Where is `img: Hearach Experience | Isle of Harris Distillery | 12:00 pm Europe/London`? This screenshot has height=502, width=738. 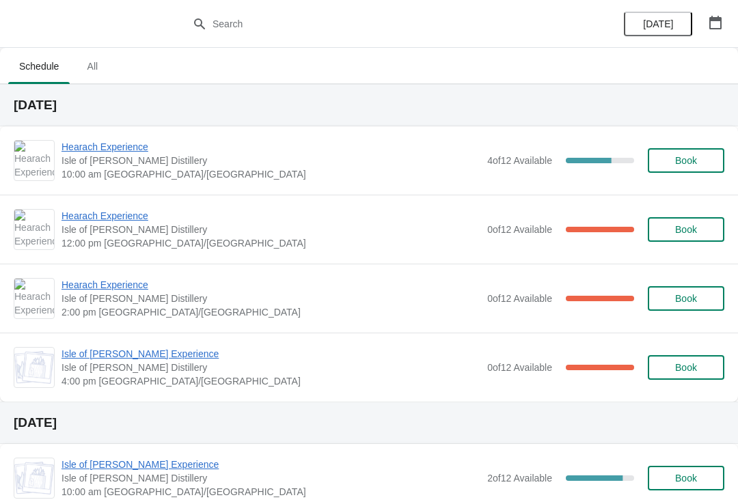
img: Hearach Experience | Isle of Harris Distillery | 12:00 pm Europe/London is located at coordinates (34, 230).